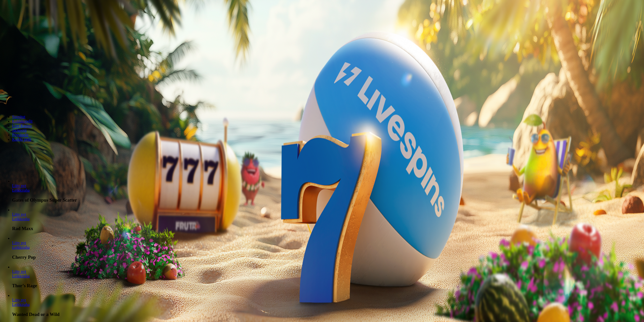 This screenshot has width=644, height=322. I want to click on span: Jackpotit, so click(19, 130).